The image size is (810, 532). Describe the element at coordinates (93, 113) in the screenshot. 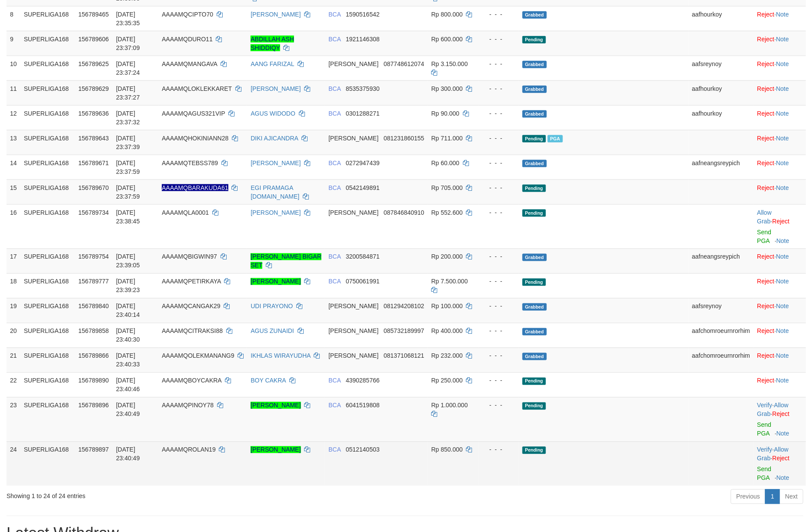

I see `span: 156789636` at that location.